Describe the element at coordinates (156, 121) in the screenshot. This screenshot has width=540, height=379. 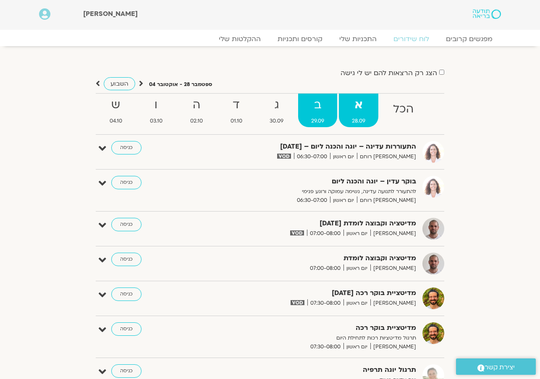
I see `span: 03.10` at that location.